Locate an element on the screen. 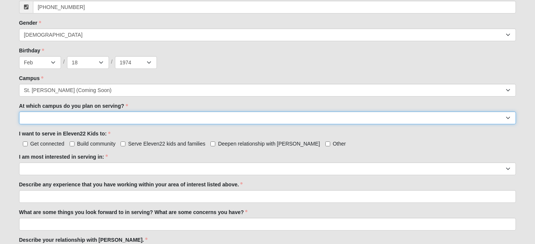 This screenshot has height=244, width=535. label: Gender is located at coordinates (30, 23).